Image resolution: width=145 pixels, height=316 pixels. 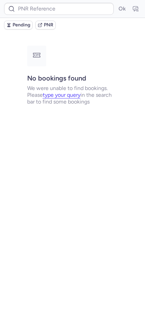 What do you see at coordinates (48, 25) in the screenshot?
I see `span: PNR` at bounding box center [48, 25].